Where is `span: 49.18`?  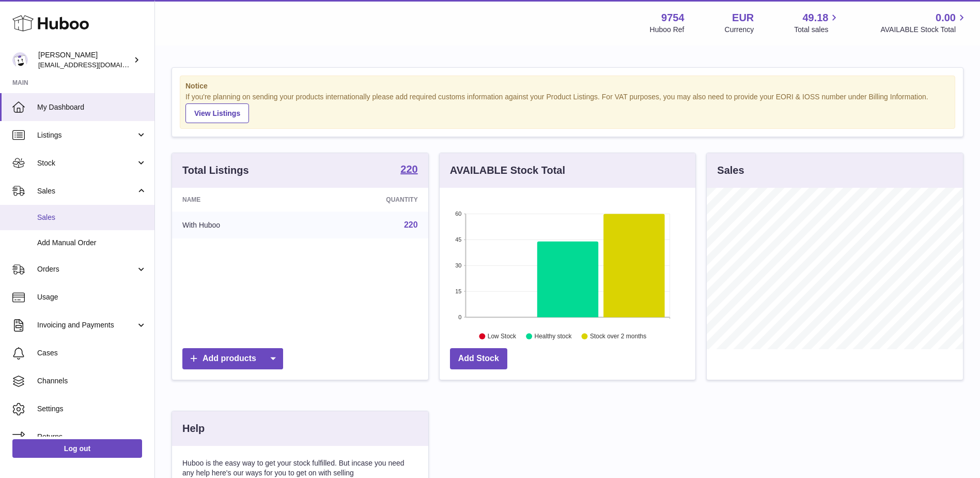 span: 49.18 is located at coordinates (815, 18).